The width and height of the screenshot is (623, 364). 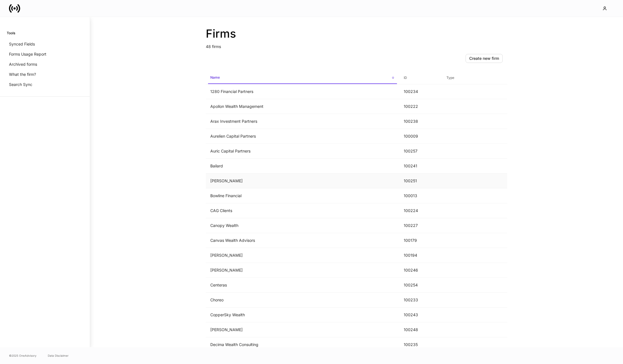 I want to click on td: Bailard, so click(x=302, y=166).